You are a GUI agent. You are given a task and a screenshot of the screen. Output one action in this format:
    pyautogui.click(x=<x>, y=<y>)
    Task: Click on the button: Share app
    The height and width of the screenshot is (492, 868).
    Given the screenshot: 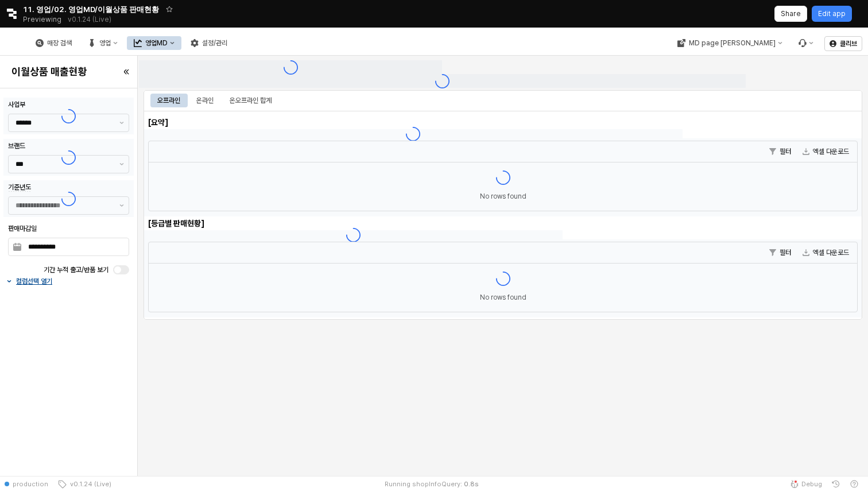 What is the action you would take?
    pyautogui.click(x=790, y=14)
    